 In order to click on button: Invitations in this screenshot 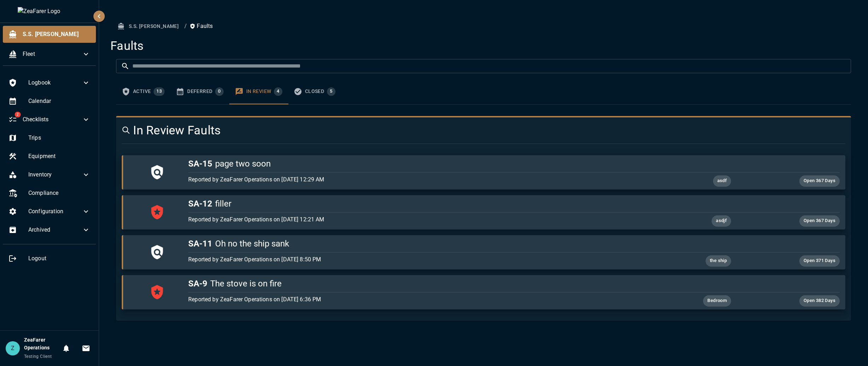, I will do `click(86, 348)`.